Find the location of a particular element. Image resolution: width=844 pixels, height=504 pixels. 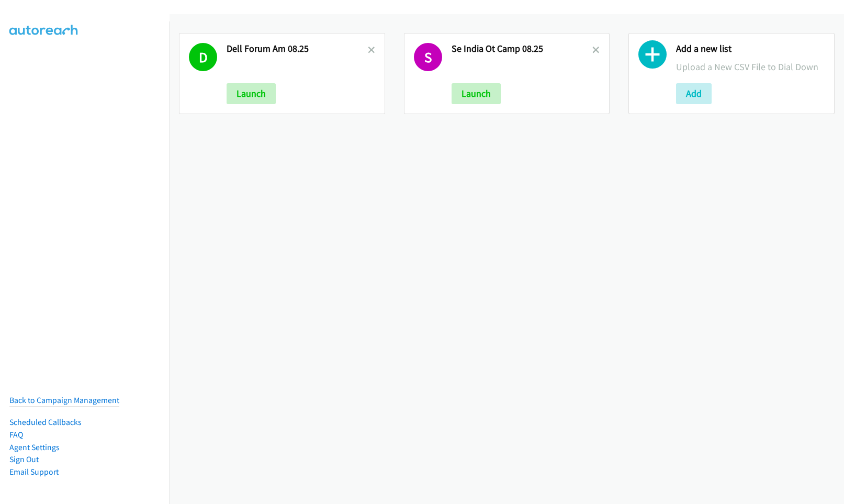

a: Email Support is located at coordinates (34, 472).